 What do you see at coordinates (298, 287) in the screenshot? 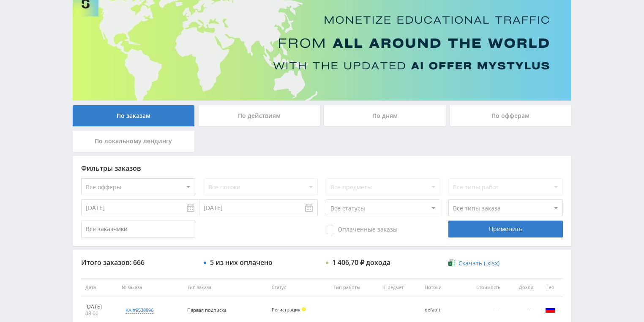
I see `th: Статус` at bounding box center [298, 287].